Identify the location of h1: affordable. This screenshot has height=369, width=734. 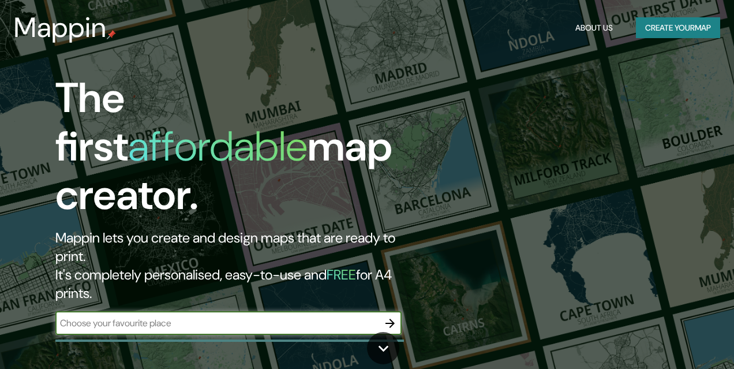
(218, 146).